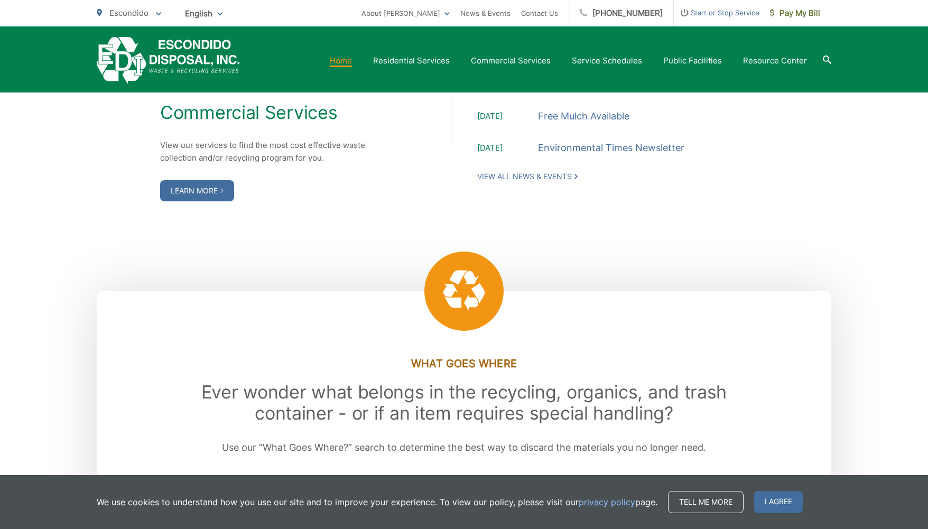 Image resolution: width=928 pixels, height=529 pixels. Describe the element at coordinates (341, 61) in the screenshot. I see `a: Home` at that location.